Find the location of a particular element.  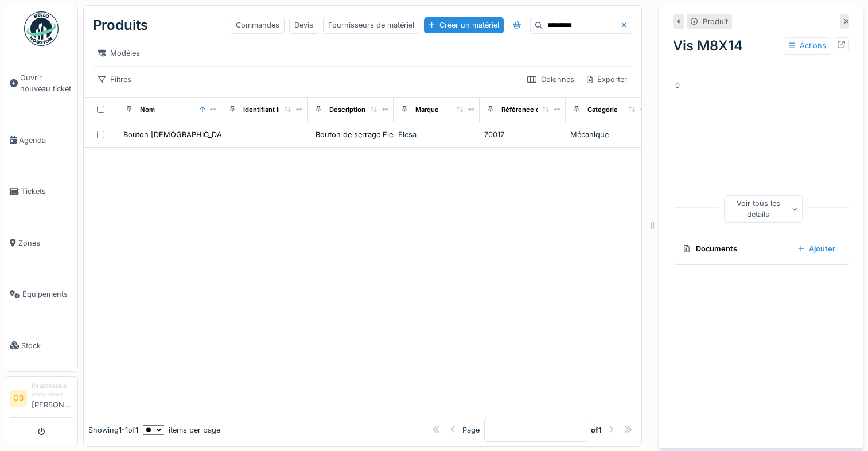

div: Bouton de serrage Elesa M10 x 26mm is located at coordinates (382, 134).